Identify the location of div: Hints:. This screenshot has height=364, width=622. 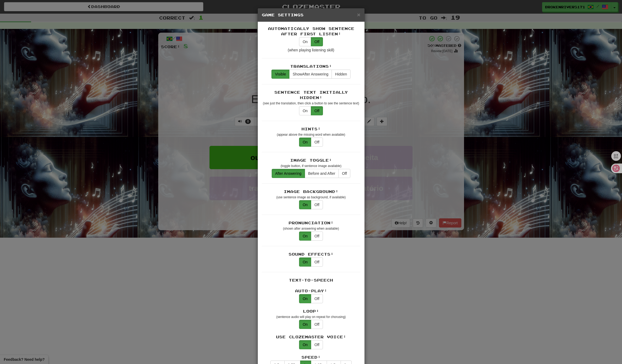
(311, 129).